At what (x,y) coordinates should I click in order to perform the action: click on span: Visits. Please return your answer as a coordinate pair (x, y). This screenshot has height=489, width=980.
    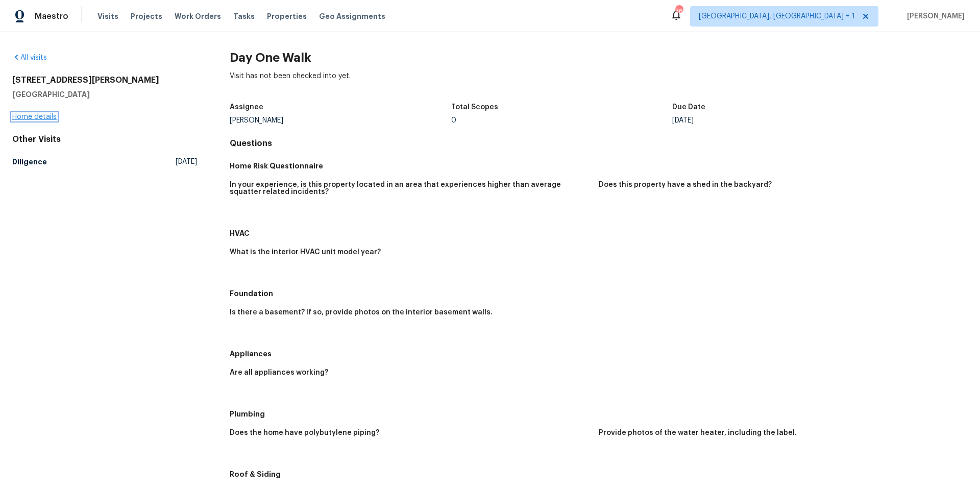
    Looking at the image, I should click on (108, 17).